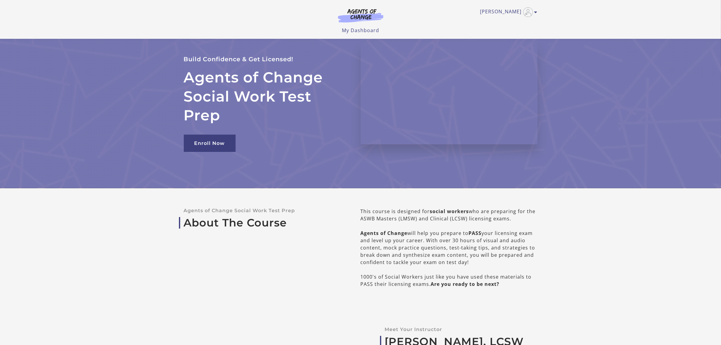 This screenshot has width=721, height=345. Describe the element at coordinates (465, 284) in the screenshot. I see `b: Are you ready to be next?` at that location.